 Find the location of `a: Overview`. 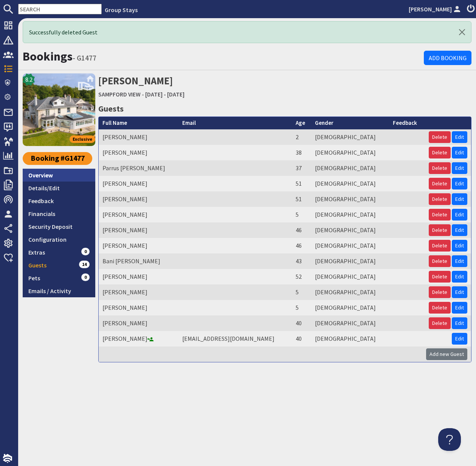

a: Overview is located at coordinates (59, 175).